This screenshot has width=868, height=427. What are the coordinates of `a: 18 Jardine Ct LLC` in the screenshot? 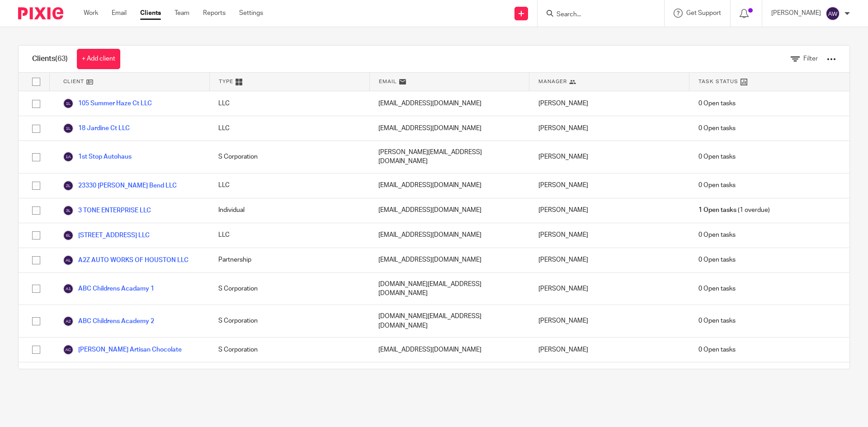 It's located at (96, 129).